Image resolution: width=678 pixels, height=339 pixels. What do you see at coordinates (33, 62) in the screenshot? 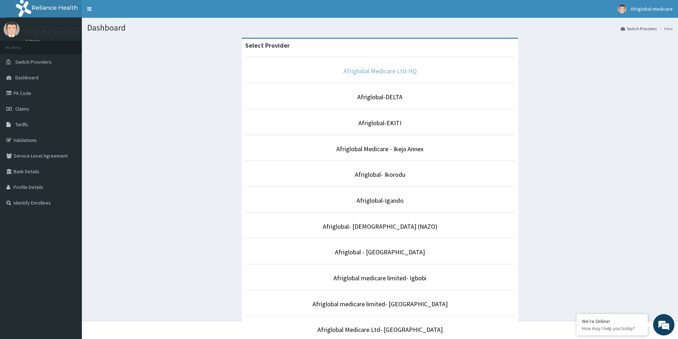
I see `span: Switch Providers` at bounding box center [33, 62].